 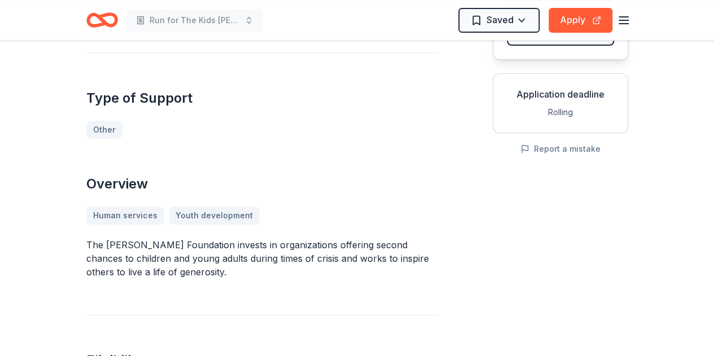 What do you see at coordinates (581, 20) in the screenshot?
I see `button: Apply` at bounding box center [581, 20].